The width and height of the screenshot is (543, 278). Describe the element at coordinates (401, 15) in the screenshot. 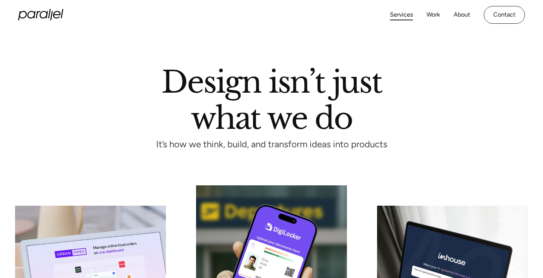

I see `a: Services` at that location.